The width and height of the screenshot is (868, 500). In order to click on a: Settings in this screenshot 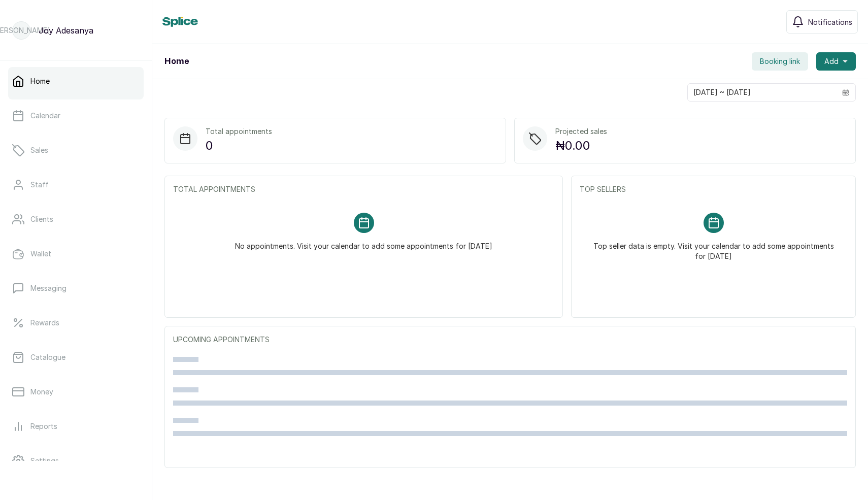, I will do `click(75, 461)`.